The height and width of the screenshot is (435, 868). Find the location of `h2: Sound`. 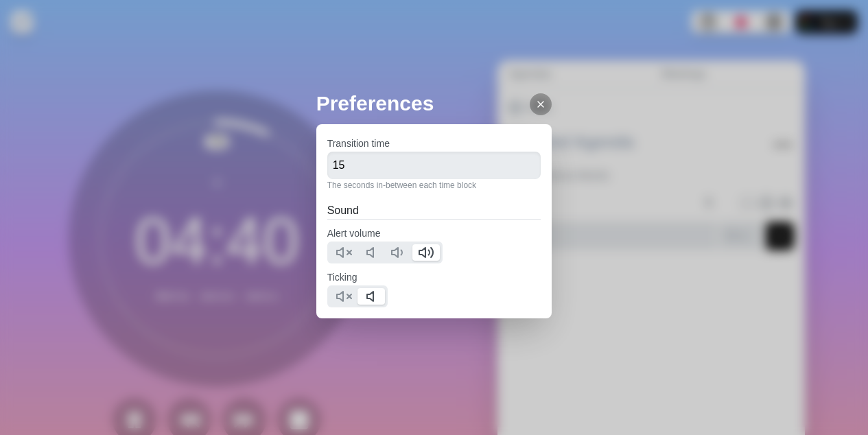

h2: Sound is located at coordinates (434, 211).